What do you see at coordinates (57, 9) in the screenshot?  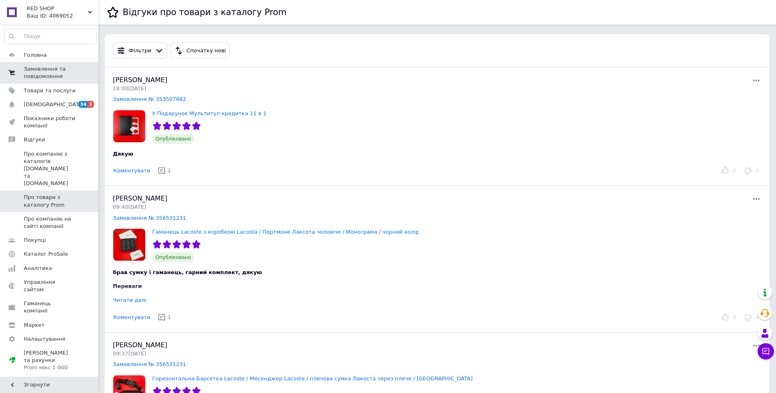 I see `span: RED SHOP` at bounding box center [57, 9].